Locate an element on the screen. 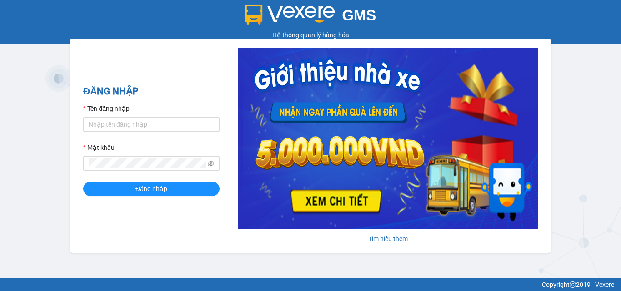  input: Mật khẩu is located at coordinates (147, 164).